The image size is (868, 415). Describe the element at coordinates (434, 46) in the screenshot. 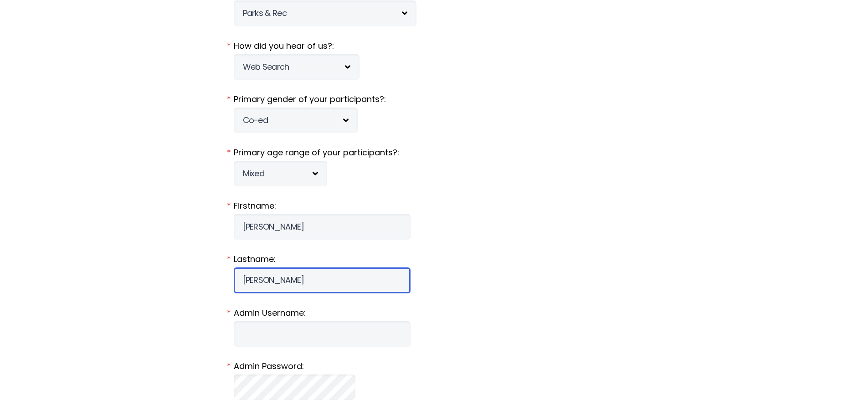

I see `label: How did you hear of us?:` at that location.